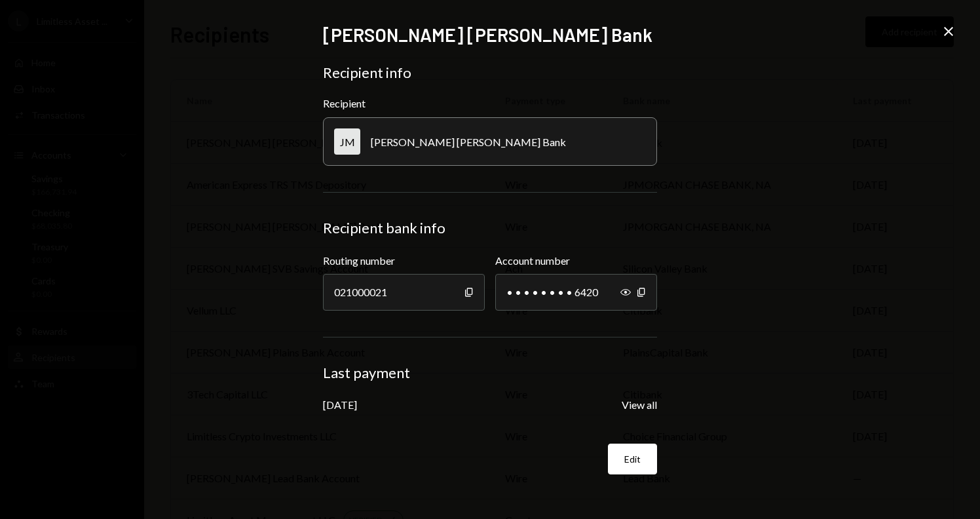  Describe the element at coordinates (490, 228) in the screenshot. I see `div: Recipient bank info` at that location.